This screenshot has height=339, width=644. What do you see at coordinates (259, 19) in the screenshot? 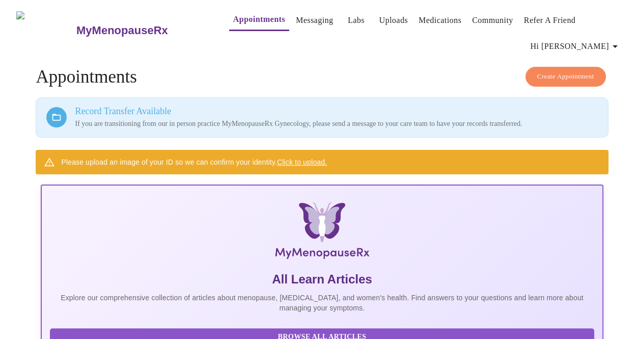
I see `a: Appointments` at bounding box center [259, 19].